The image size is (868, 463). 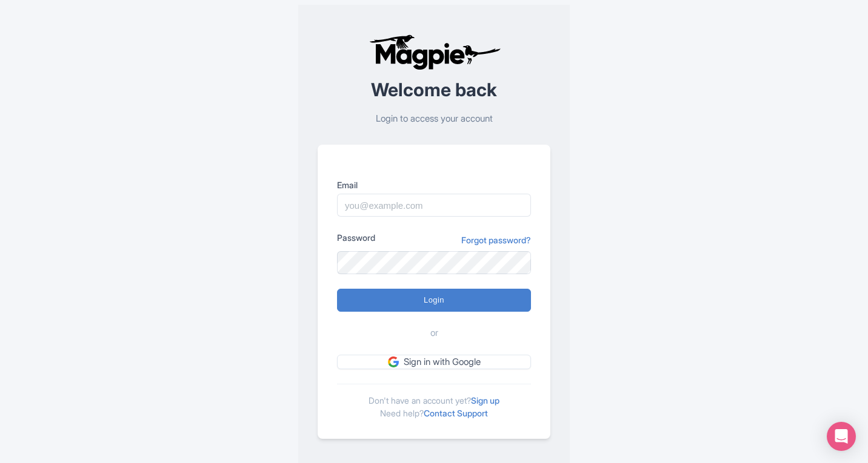 I want to click on img: logo-ab69f6fb50320c5b225c76a69d11143b.png, so click(x=434, y=52).